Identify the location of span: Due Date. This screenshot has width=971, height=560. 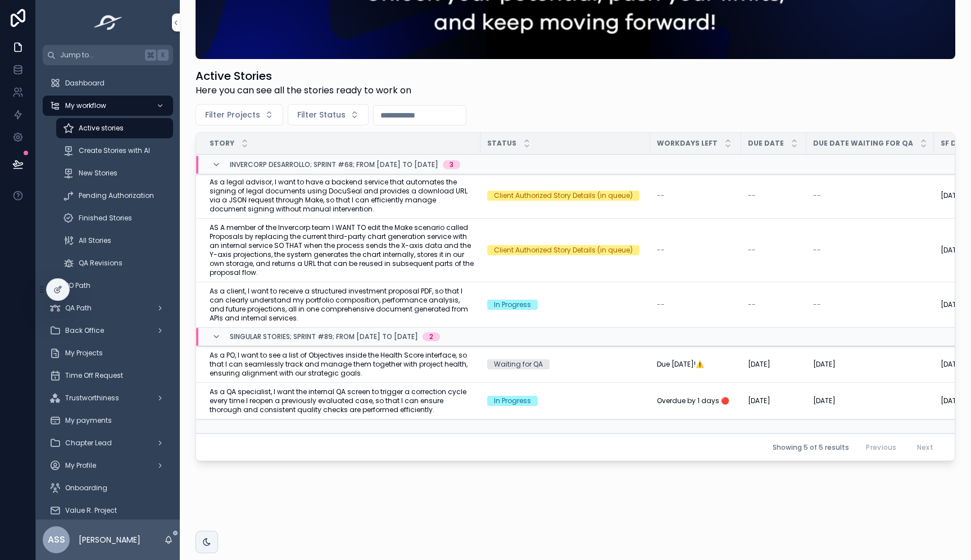
(766, 143).